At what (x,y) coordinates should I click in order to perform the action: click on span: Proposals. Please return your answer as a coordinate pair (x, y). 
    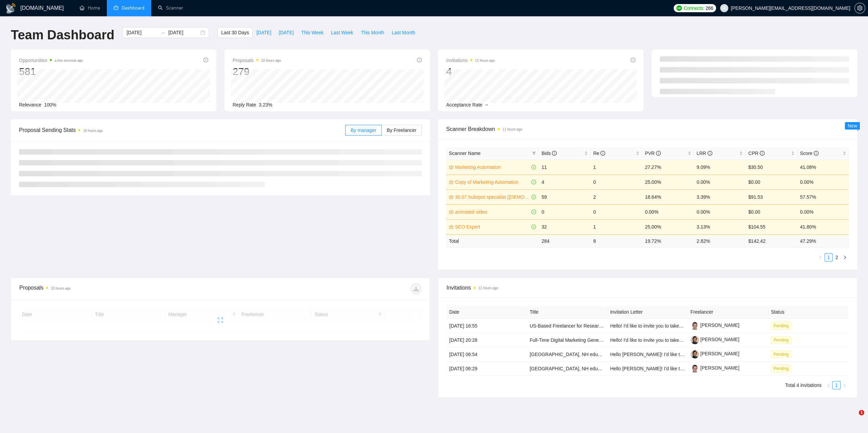
    Looking at the image, I should click on (256, 61).